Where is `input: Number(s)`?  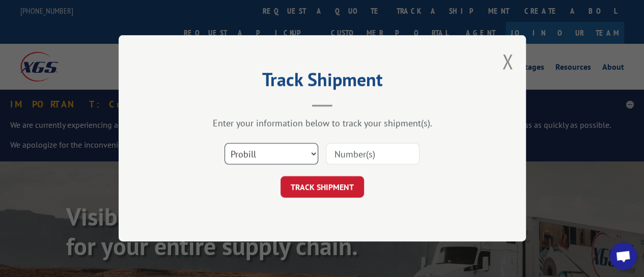
input: Number(s) is located at coordinates (373, 154).